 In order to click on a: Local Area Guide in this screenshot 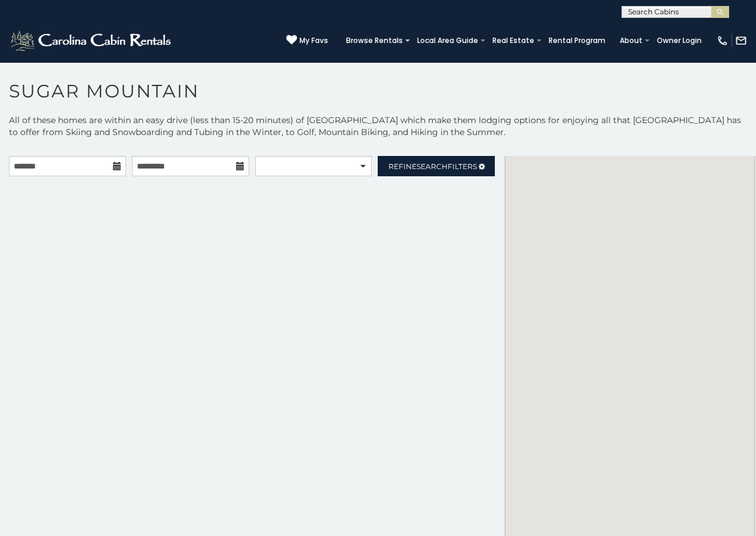, I will do `click(448, 41)`.